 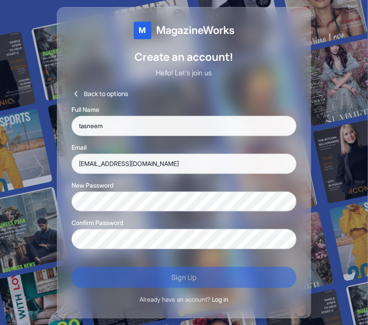 What do you see at coordinates (184, 223) in the screenshot?
I see `label: Confirm Password` at bounding box center [184, 223].